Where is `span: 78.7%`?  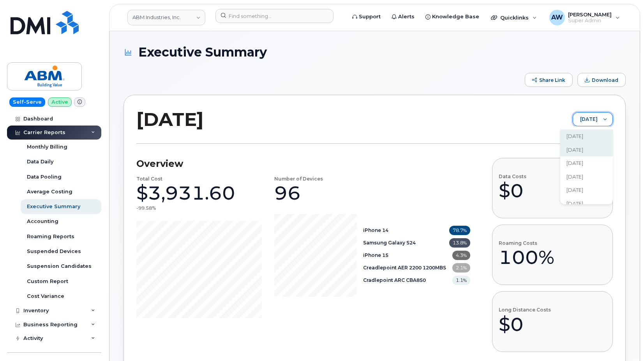 span: 78.7% is located at coordinates (460, 230).